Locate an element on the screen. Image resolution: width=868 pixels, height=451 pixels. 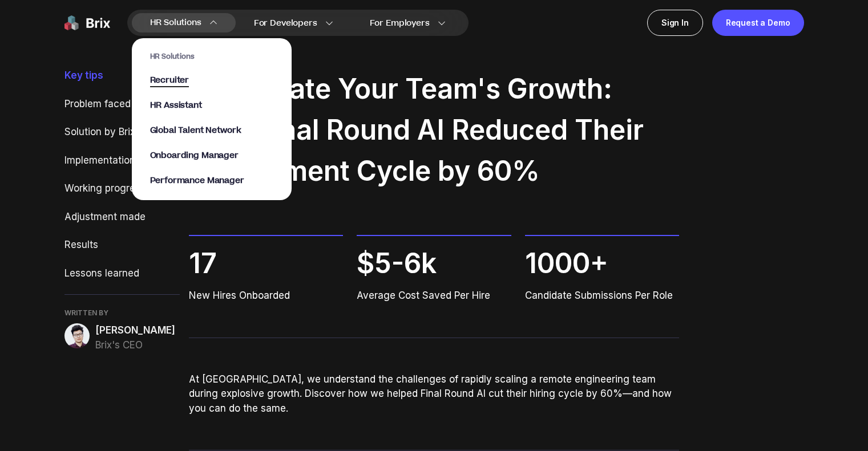
div: Results is located at coordinates (122, 246).